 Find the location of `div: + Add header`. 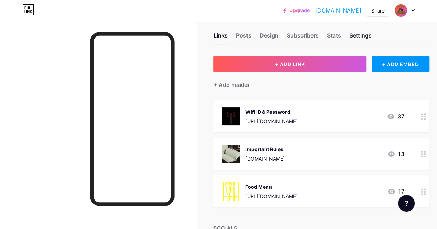

div: + Add header is located at coordinates (232, 85).